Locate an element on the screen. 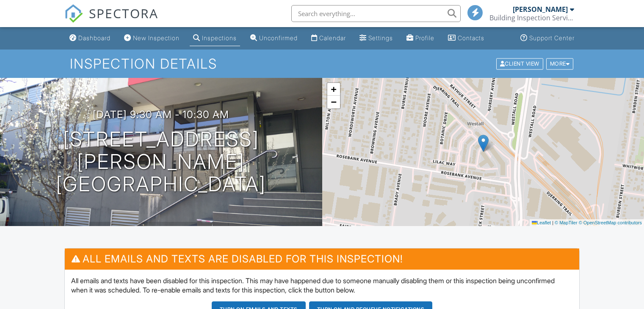  a: Contacts is located at coordinates (466, 38).